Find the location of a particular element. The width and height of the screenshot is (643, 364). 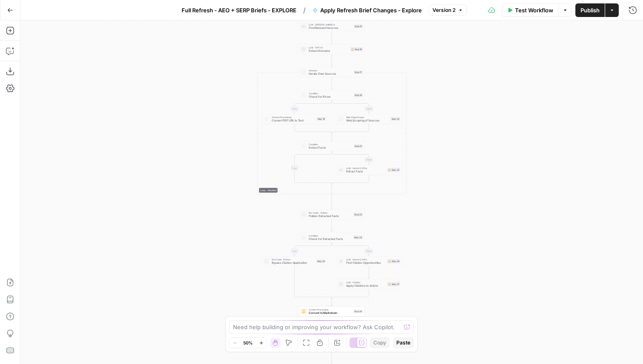

span: Paste is located at coordinates (403, 342).